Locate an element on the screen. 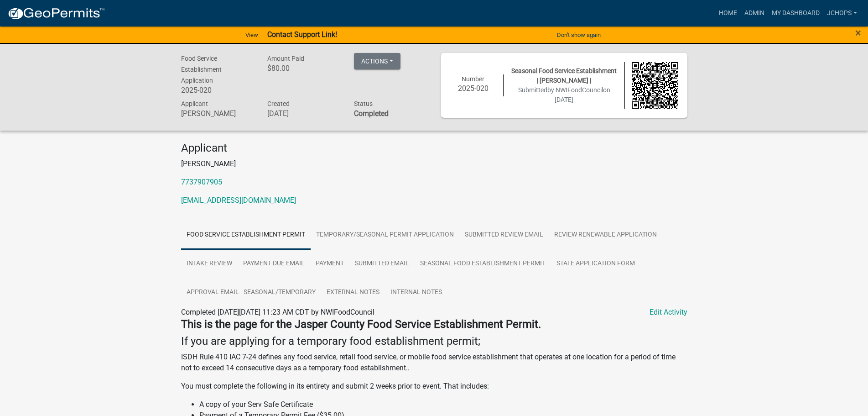 The height and width of the screenshot is (416, 868). a: Internal Notes is located at coordinates (416, 293).